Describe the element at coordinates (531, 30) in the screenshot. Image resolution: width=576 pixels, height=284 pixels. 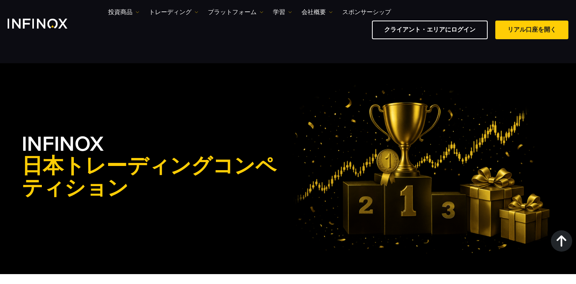
I see `a: リアル口座を開く` at that location.